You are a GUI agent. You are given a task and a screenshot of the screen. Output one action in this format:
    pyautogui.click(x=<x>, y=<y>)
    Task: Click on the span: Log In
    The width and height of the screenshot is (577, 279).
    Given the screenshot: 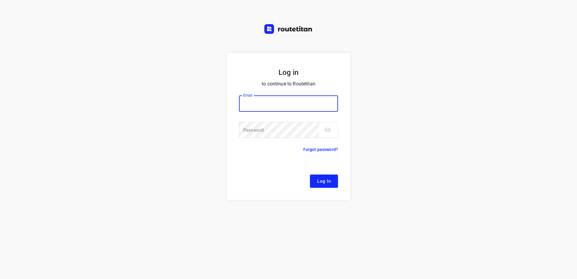 What is the action you would take?
    pyautogui.click(x=324, y=181)
    